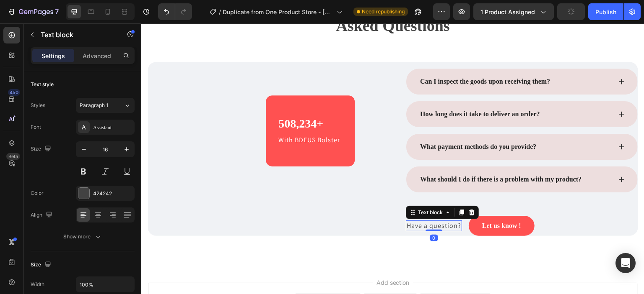 The width and height of the screenshot is (644, 294). Describe the element at coordinates (337, 123) in the screenshot. I see `div: What payment methods do you provide?` at that location.